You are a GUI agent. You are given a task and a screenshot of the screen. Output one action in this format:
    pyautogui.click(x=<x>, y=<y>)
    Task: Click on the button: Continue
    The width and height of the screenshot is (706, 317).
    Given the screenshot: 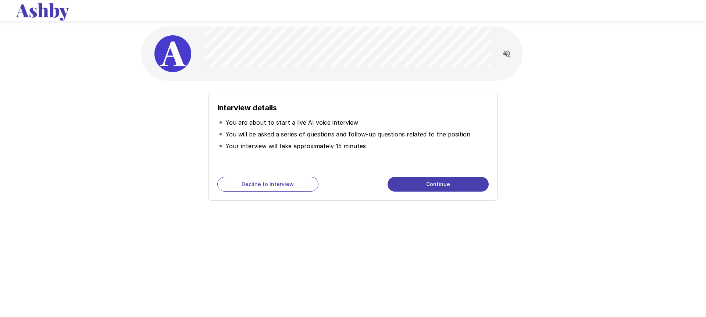 What is the action you would take?
    pyautogui.click(x=438, y=184)
    